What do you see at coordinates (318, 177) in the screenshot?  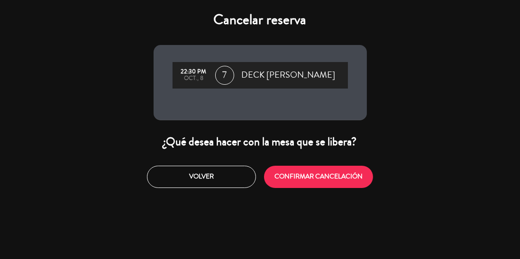 I see `button: CONFIRMAR CANCELACIÓN` at bounding box center [318, 177].